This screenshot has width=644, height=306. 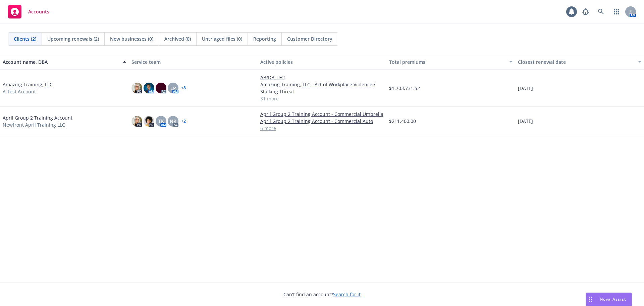 I want to click on a: April Group 2 Training Account - Commercial Umbrella, so click(x=322, y=114).